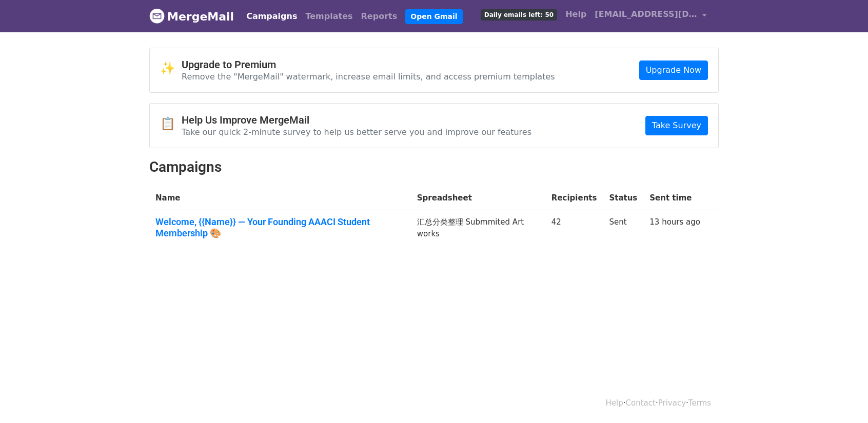  What do you see at coordinates (280, 227) in the screenshot?
I see `a: Welcome, {{Name}} — Your Founding AAACI Student Membership 🎨` at bounding box center [280, 227].